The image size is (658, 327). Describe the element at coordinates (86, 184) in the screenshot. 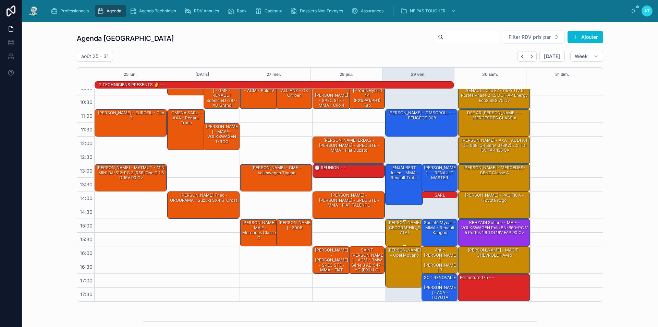

I see `span: 13:30` at that location.